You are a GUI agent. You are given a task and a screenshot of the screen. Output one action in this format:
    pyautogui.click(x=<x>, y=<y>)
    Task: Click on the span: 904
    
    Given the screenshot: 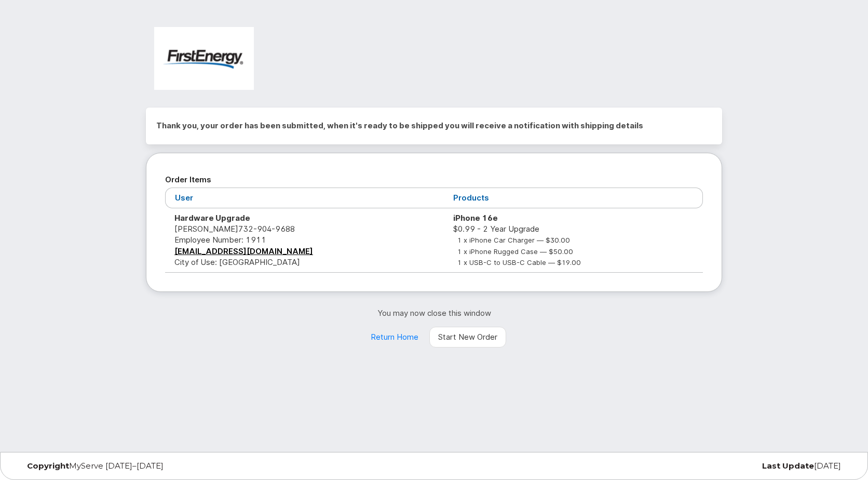 What is the action you would take?
    pyautogui.click(x=262, y=229)
    